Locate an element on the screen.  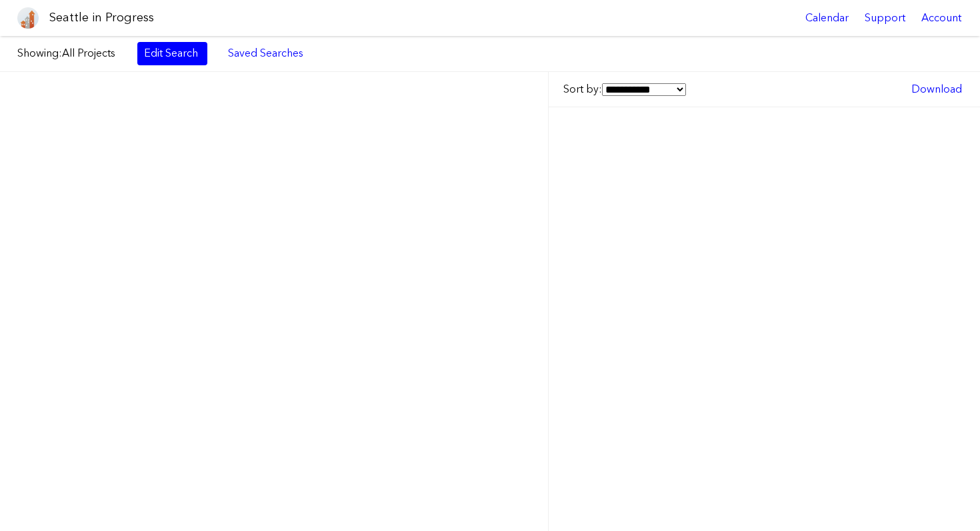
h1: Seattle in Progress is located at coordinates (101, 17).